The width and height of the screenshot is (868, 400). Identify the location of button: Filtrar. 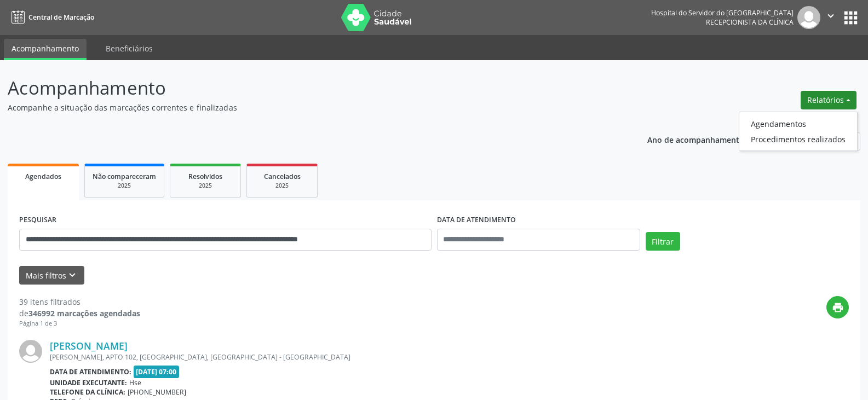
(663, 241).